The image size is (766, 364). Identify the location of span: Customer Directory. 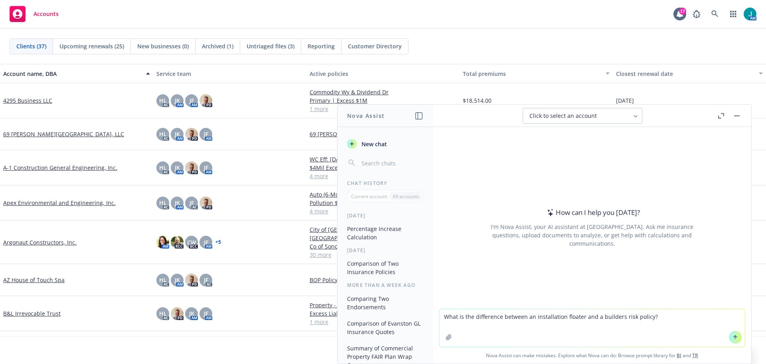
(375, 46).